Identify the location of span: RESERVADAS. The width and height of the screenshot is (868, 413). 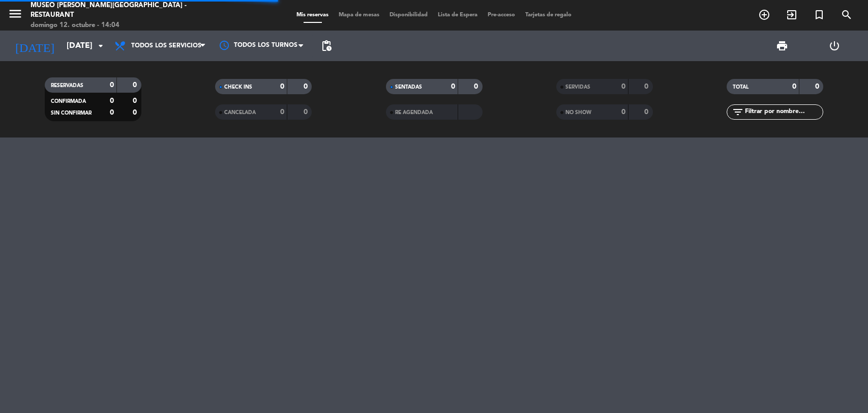
(67, 85).